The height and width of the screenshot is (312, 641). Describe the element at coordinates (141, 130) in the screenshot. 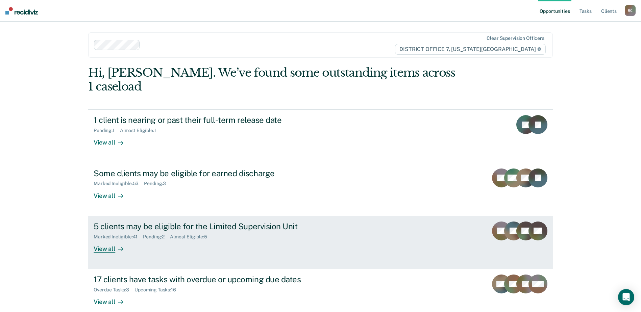

I see `div: Almost Eligible : 1` at that location.